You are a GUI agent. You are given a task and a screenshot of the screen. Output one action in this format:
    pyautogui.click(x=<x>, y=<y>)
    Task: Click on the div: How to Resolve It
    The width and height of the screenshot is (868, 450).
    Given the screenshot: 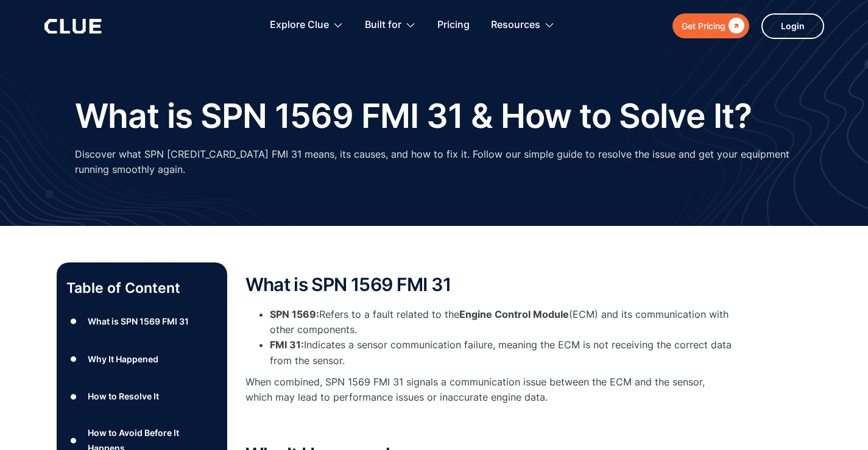 What is the action you would take?
    pyautogui.click(x=123, y=396)
    